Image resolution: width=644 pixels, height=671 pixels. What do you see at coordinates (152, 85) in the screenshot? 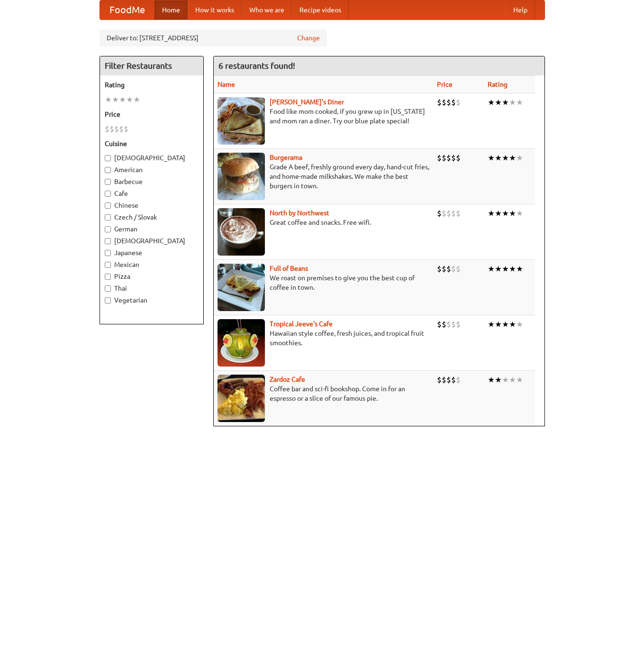
I see `h5: Rating` at bounding box center [152, 85].